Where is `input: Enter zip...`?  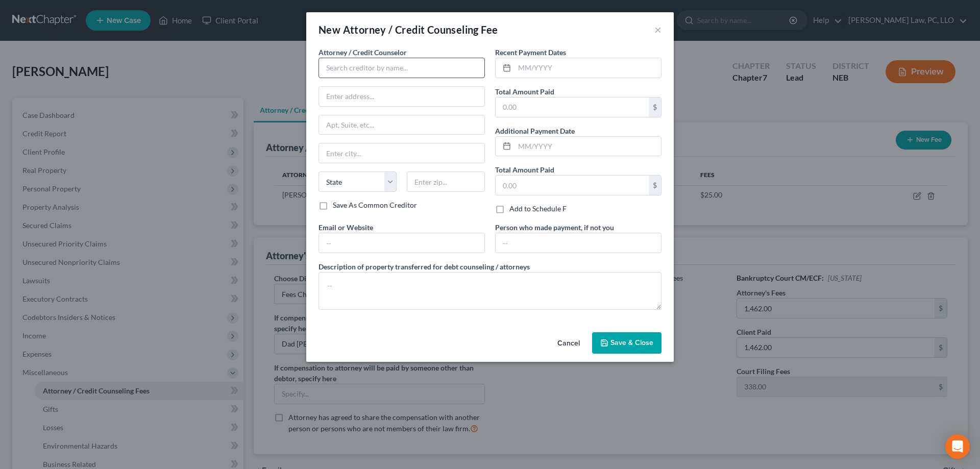 input: Enter zip... is located at coordinates (445, 182).